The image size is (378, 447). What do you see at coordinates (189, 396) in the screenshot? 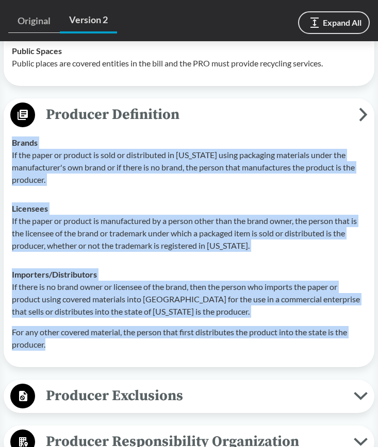
I see `button: Producer Exclusions` at bounding box center [189, 396].